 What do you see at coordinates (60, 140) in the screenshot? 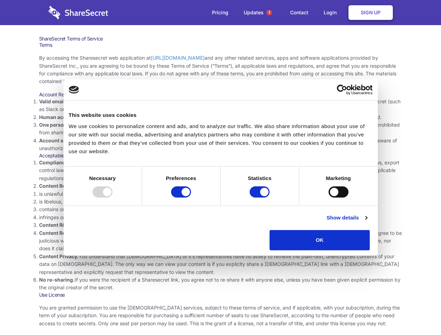
I see `strong: Account security.` at bounding box center [60, 140].